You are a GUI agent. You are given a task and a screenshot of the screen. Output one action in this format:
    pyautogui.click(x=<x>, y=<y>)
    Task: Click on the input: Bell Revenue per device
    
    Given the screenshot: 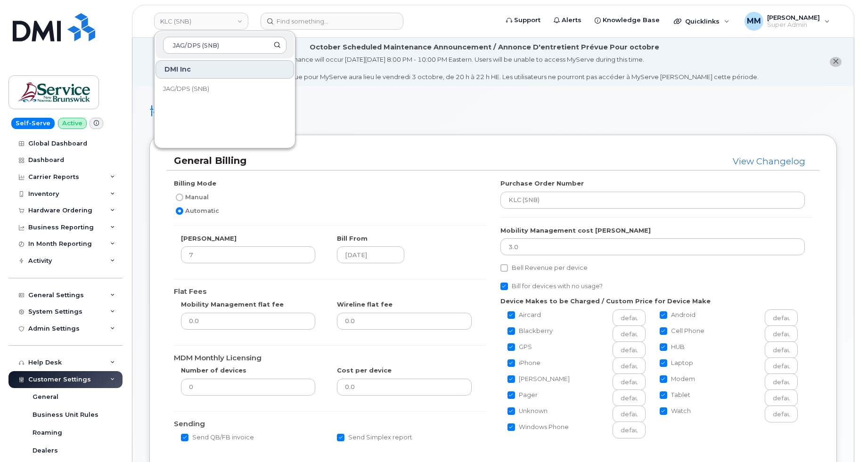 What is the action you would take?
    pyautogui.click(x=504, y=268)
    